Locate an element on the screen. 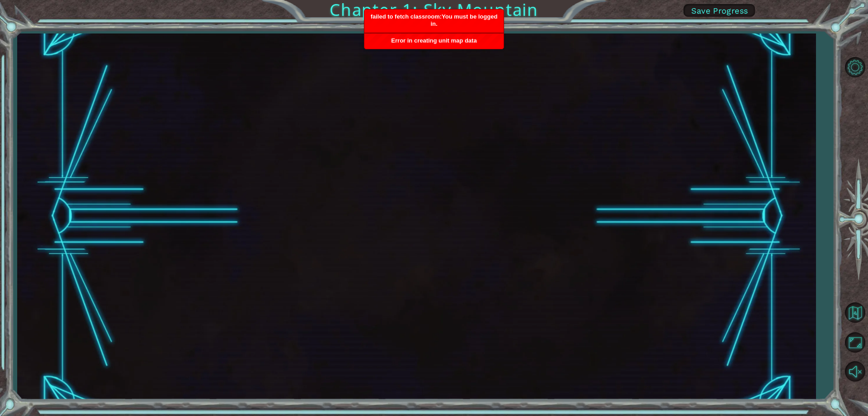 The height and width of the screenshot is (416, 868). button: Back to Map is located at coordinates (855, 312).